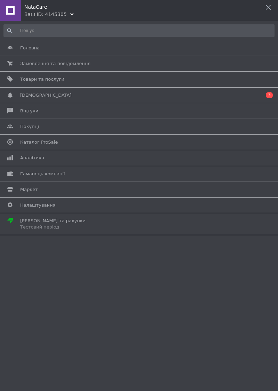 This screenshot has height=391, width=278. Describe the element at coordinates (270, 95) in the screenshot. I see `span: 3` at that location.